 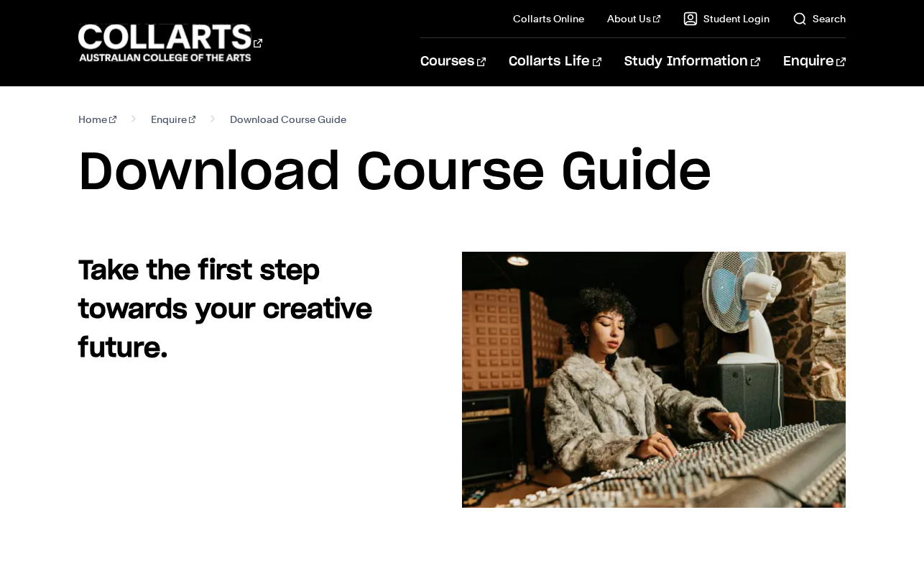 I want to click on a: Collarts Life, so click(x=554, y=62).